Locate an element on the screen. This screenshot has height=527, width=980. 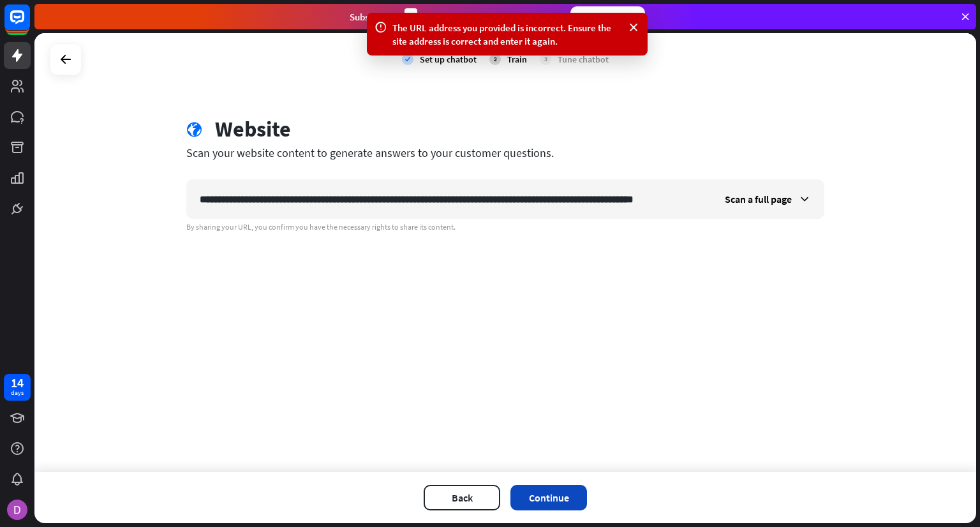
div: 14 is located at coordinates (17, 383).